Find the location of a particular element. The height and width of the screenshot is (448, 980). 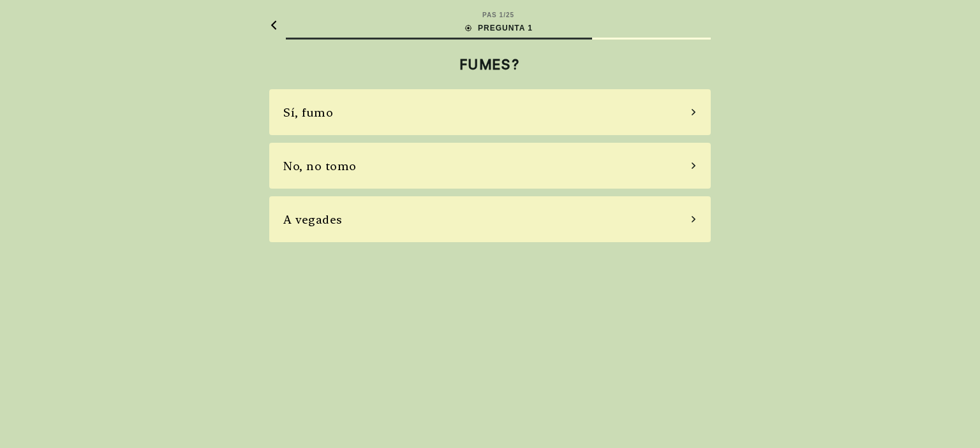

font: Sí, fumo is located at coordinates (308, 113).